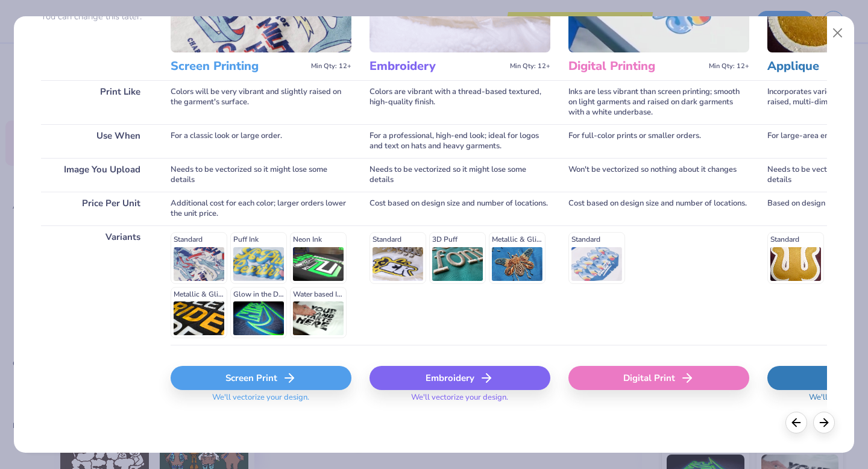  I want to click on div: Price Per Unit, so click(96, 209).